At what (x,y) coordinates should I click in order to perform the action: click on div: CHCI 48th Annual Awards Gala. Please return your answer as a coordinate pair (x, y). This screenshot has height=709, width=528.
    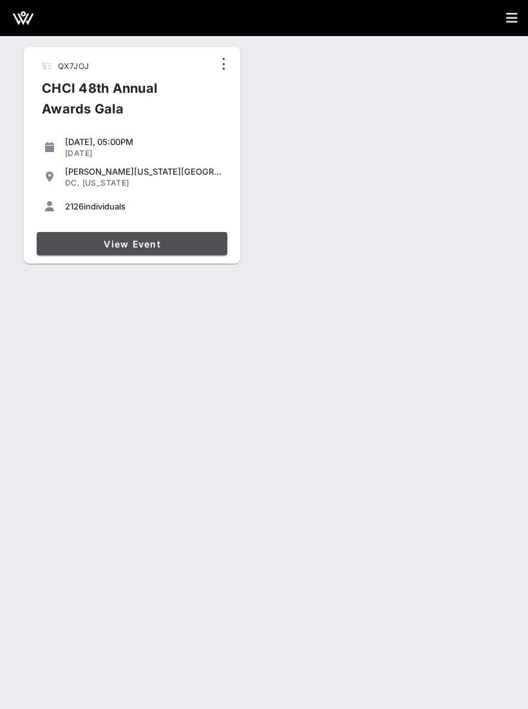
    Looking at the image, I should click on (122, 104).